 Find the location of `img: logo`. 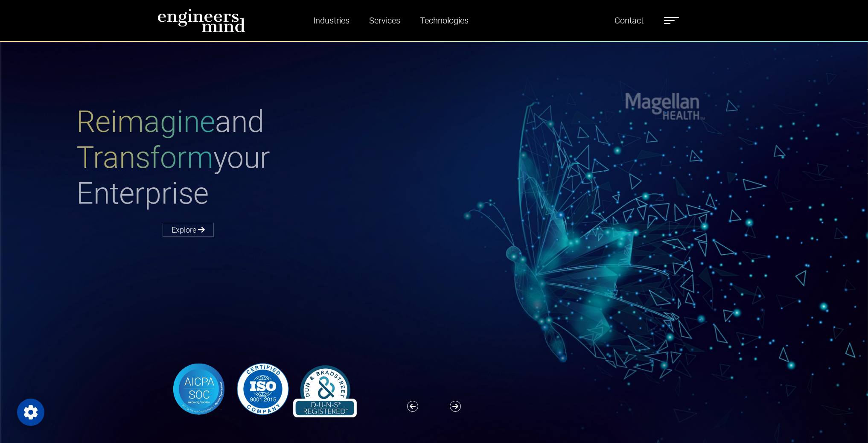

img: logo is located at coordinates (202, 20).